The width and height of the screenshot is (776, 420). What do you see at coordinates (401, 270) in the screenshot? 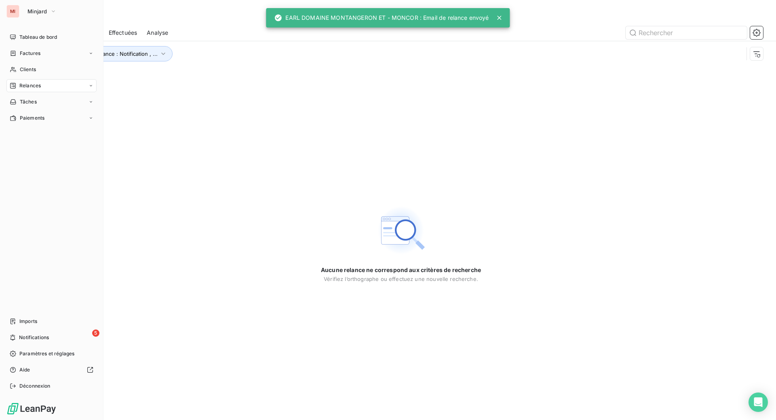
I see `span: Aucune relance ne correspond aux critères de recherche` at bounding box center [401, 270].